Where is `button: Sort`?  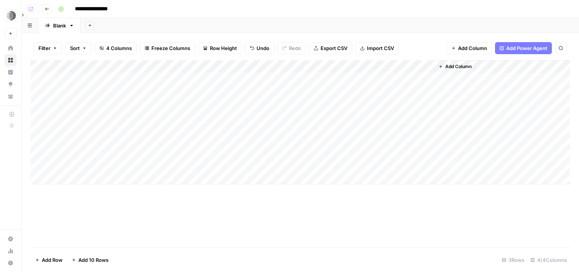 button: Sort is located at coordinates (78, 48).